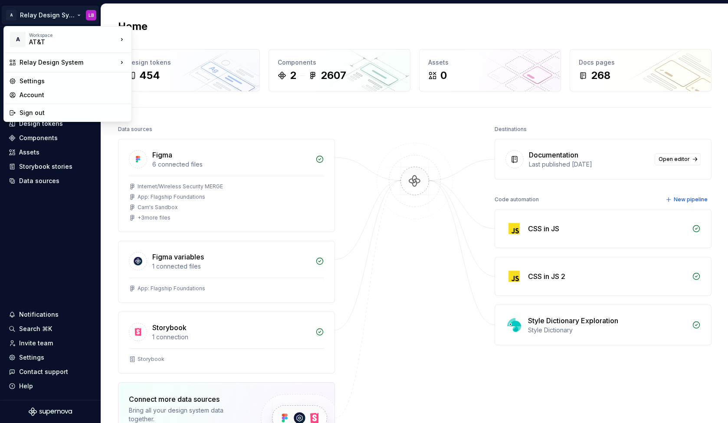 The height and width of the screenshot is (423, 728). What do you see at coordinates (73, 35) in the screenshot?
I see `div: Workspace` at bounding box center [73, 35].